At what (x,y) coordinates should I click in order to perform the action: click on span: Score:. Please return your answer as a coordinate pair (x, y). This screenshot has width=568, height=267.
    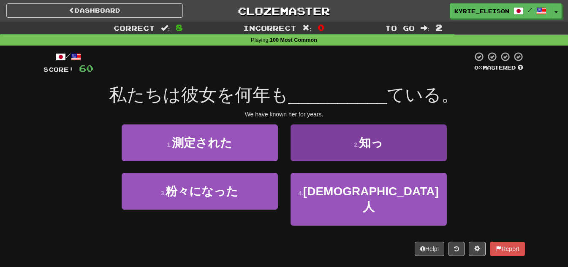
    Looking at the image, I should click on (59, 69).